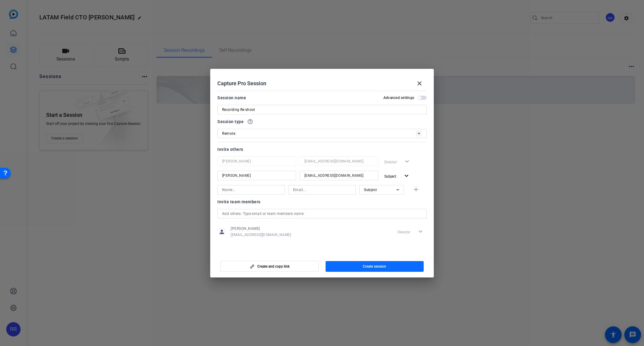 The image size is (644, 346). I want to click on div: Invite others, so click(322, 149).